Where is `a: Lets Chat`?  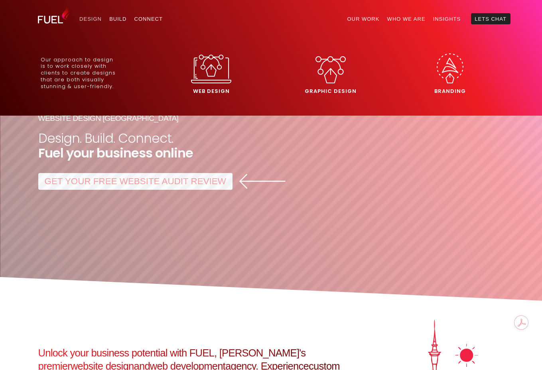
a: Lets Chat is located at coordinates (490, 19).